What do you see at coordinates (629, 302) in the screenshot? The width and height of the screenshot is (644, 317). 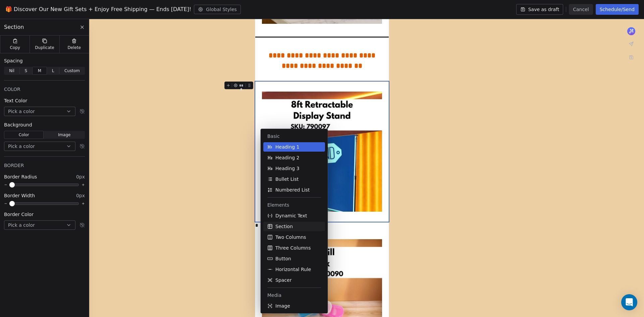 I see `div: Open Intercom Messenger` at bounding box center [629, 302].